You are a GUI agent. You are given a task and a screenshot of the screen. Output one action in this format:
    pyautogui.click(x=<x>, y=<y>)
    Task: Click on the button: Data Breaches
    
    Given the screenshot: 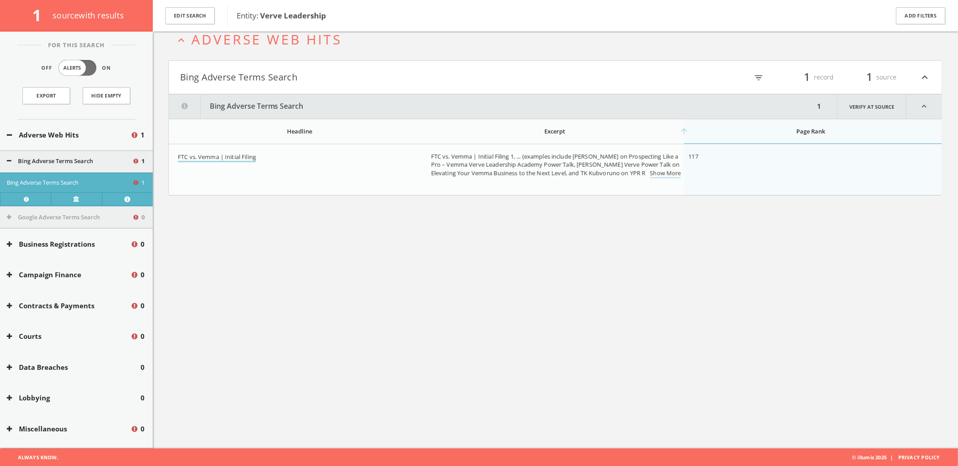 What is the action you would take?
    pyautogui.click(x=74, y=367)
    